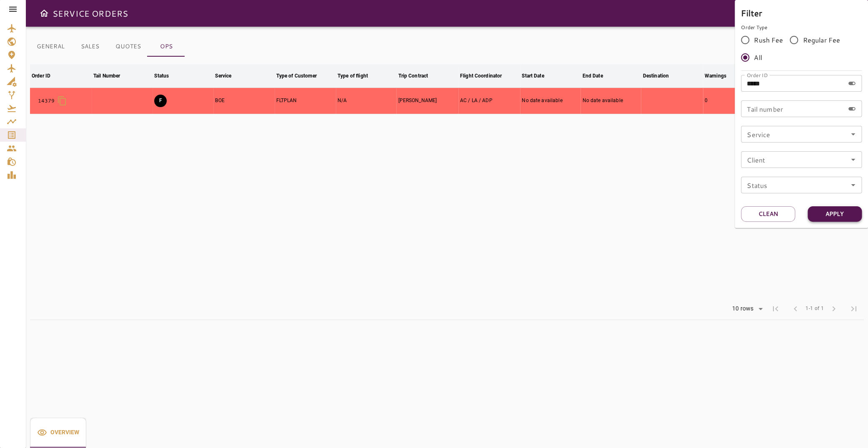 Image resolution: width=868 pixels, height=448 pixels. What do you see at coordinates (834, 214) in the screenshot?
I see `button: Apply` at bounding box center [834, 214].